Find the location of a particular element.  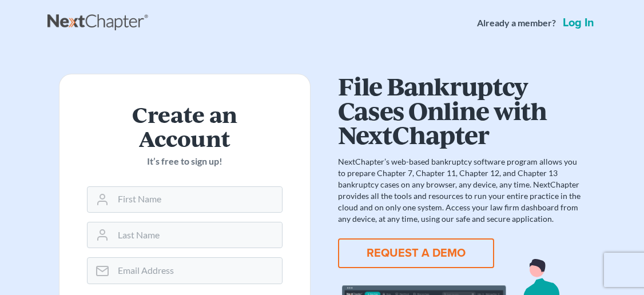

button: REQUEST A DEMO is located at coordinates (416, 253).